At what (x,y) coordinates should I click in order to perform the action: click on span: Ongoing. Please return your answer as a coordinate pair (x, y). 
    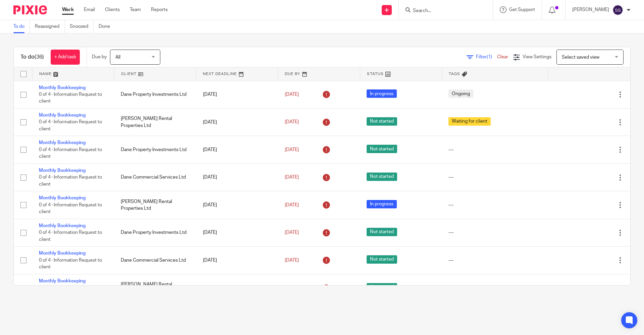
    Looking at the image, I should click on (461, 94).